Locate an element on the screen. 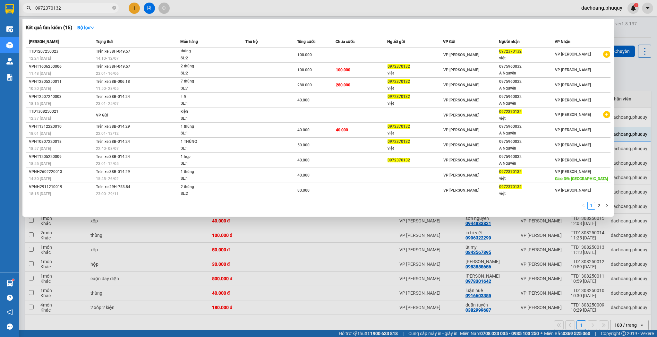 The width and height of the screenshot is (657, 337). div: VPHT1312220010 is located at coordinates (61, 126).